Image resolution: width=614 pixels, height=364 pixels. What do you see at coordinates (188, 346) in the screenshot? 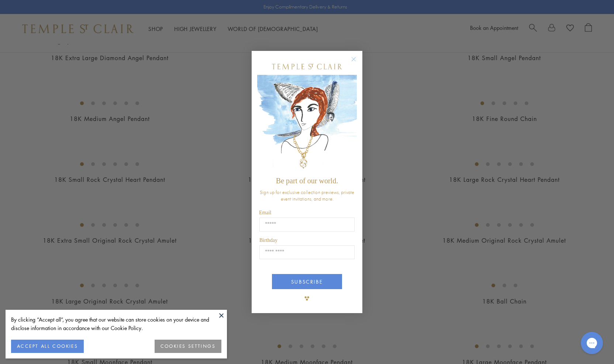
I see `button: COOKIES SETTINGS` at bounding box center [188, 346].